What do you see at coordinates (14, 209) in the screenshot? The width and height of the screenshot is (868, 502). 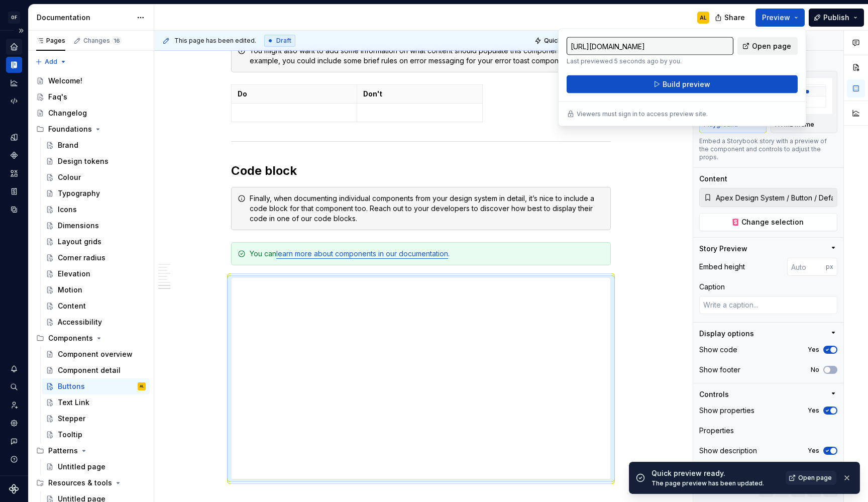 I see `a: Data sources` at bounding box center [14, 209].